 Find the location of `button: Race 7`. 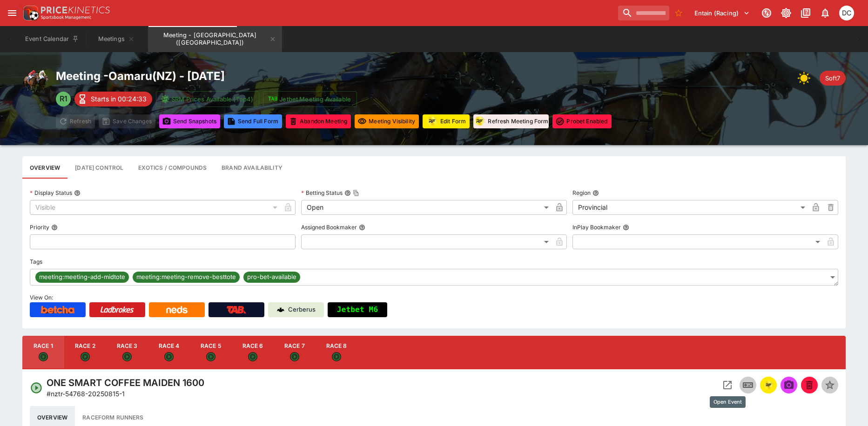

button: Race 7 is located at coordinates (295, 353).